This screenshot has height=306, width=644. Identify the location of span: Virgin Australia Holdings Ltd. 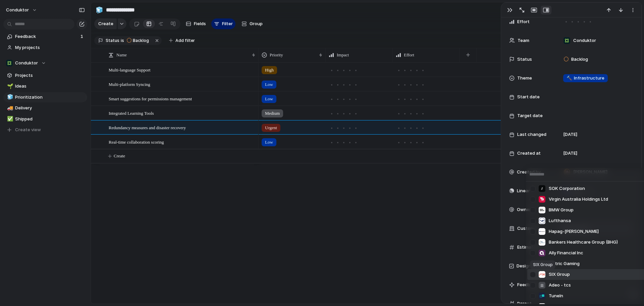
(578, 200).